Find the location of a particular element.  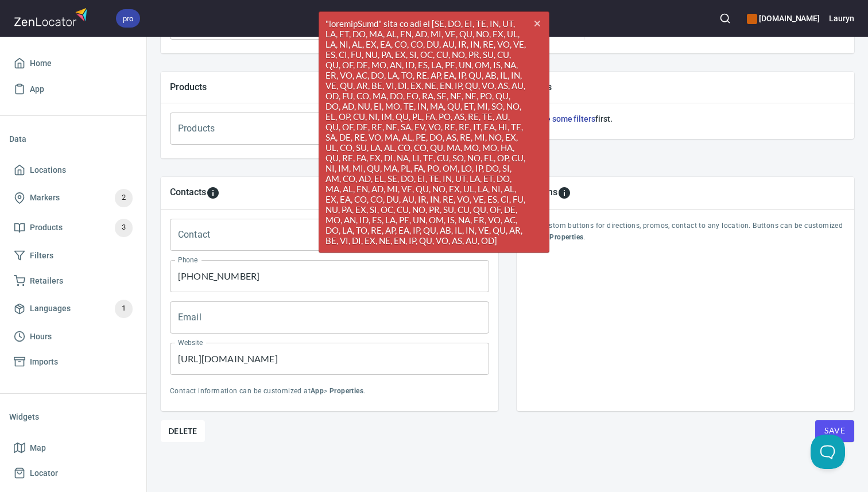

span: Delete is located at coordinates (183, 431).